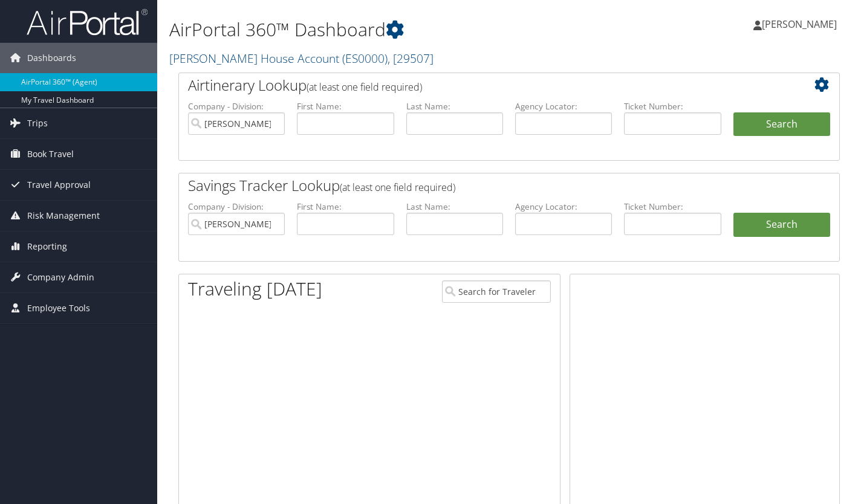 The width and height of the screenshot is (861, 504). Describe the element at coordinates (497, 292) in the screenshot. I see `input: Search for Traveler` at that location.